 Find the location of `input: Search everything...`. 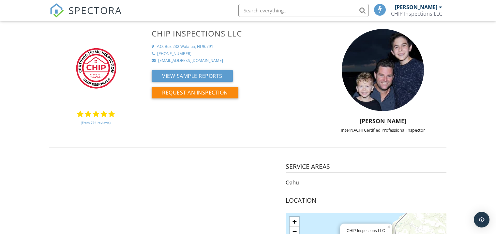

input: Search everything... is located at coordinates (304, 10).